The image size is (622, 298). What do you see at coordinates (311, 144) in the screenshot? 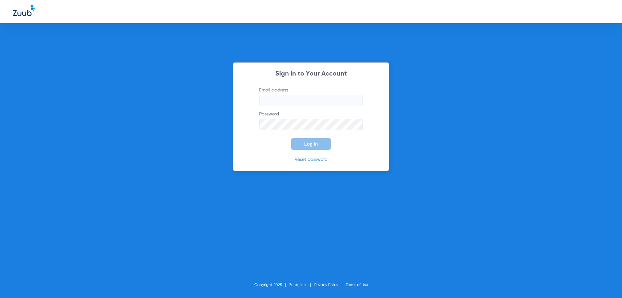
I see `span: Log In` at bounding box center [311, 144].